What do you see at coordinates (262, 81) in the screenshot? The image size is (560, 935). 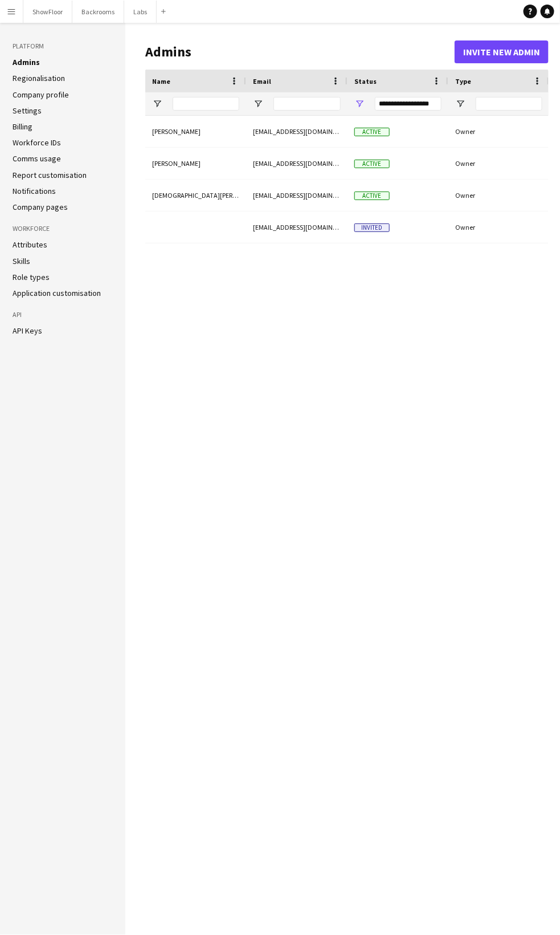 I see `span: Email` at bounding box center [262, 81].